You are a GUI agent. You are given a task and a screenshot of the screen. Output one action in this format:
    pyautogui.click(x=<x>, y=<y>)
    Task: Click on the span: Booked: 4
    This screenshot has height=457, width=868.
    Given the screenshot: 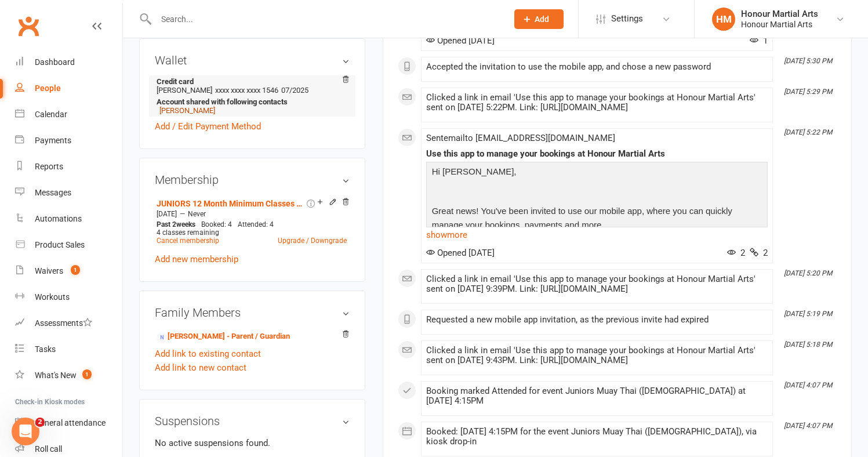 What is the action you would take?
    pyautogui.click(x=216, y=224)
    